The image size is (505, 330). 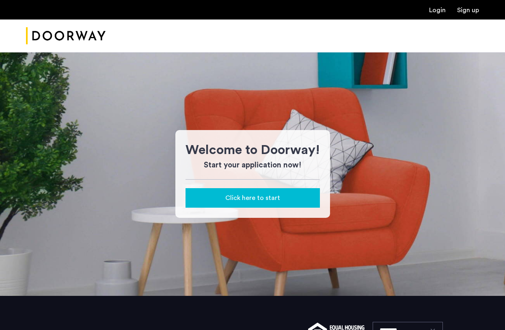 What do you see at coordinates (66, 36) in the screenshot?
I see `a: Cazamio Logo` at bounding box center [66, 36].